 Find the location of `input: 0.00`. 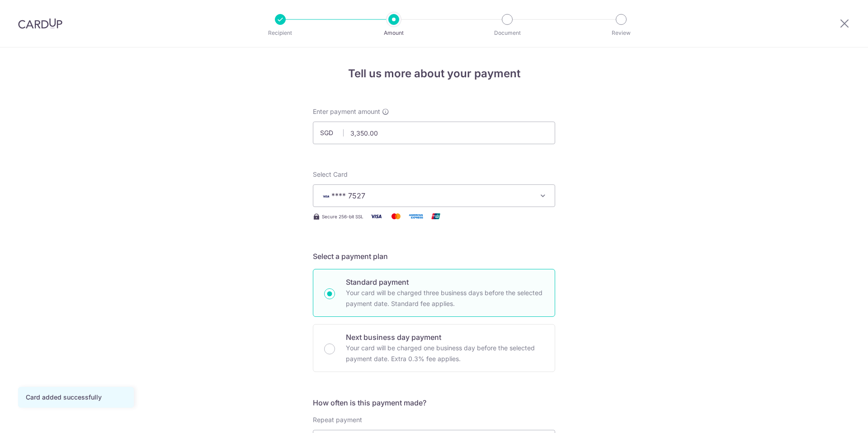

input: 0.00 is located at coordinates (434, 133).